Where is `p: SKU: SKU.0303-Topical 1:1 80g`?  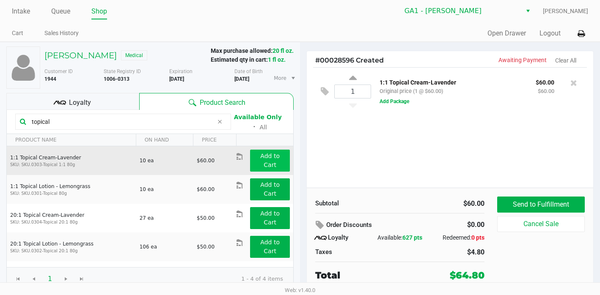
p: SKU: SKU.0303-Topical 1:1 80g is located at coordinates (71, 164).